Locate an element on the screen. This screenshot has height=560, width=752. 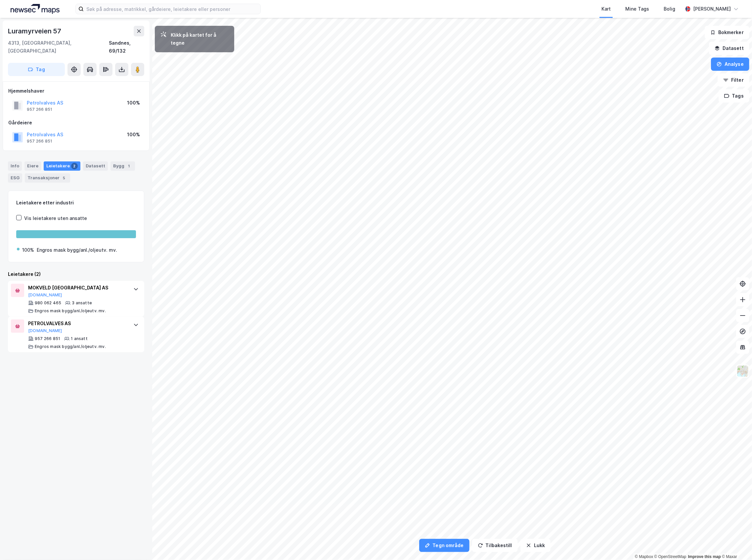
button: Lukk is located at coordinates (536, 546).